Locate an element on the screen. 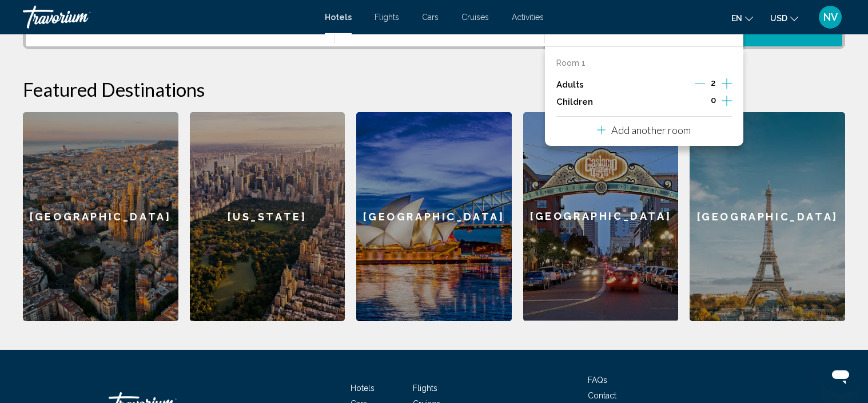 This screenshot has height=403, width=868. a: Cars is located at coordinates (430, 17).